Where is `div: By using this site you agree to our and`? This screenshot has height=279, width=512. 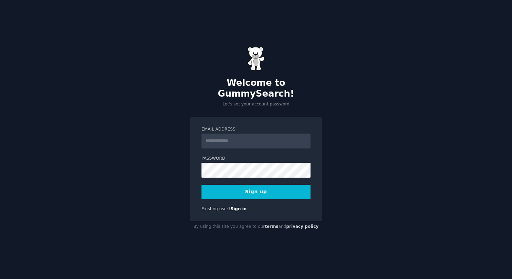
div: By using this site you agree to our and is located at coordinates (256, 227).